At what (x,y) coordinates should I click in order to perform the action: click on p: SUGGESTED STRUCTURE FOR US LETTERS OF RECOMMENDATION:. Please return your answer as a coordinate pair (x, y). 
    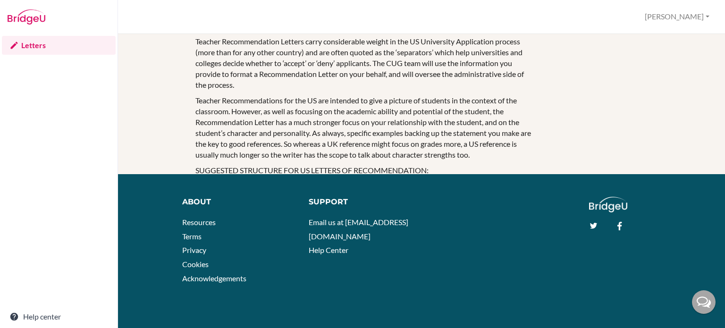
    Looking at the image, I should click on (364, 170).